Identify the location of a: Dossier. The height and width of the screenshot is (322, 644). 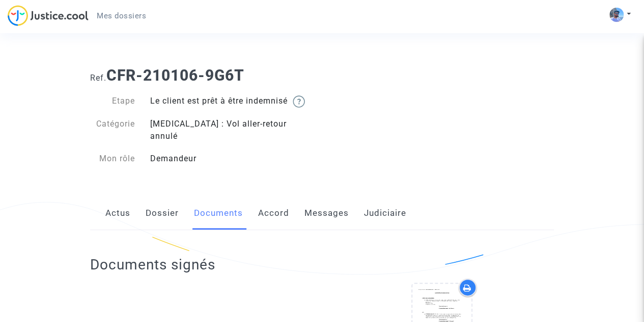
(162, 213).